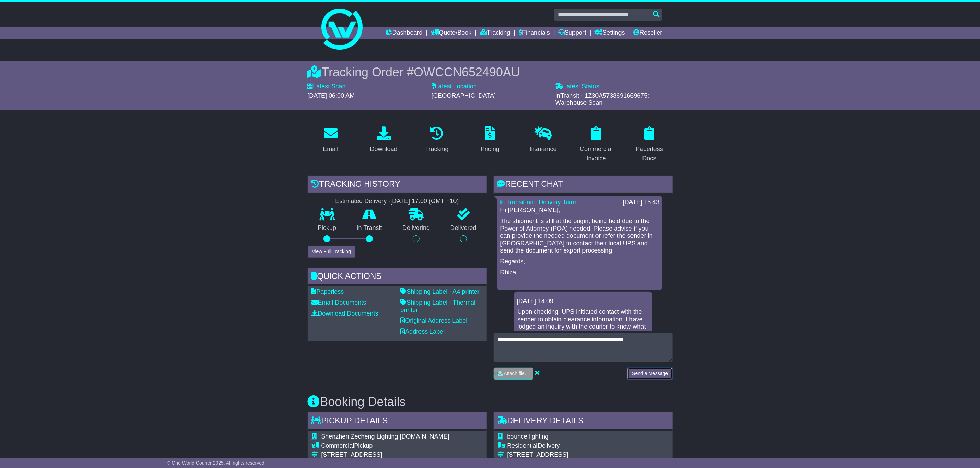 The image size is (980, 468). What do you see at coordinates (572, 33) in the screenshot?
I see `a: Support` at bounding box center [572, 33].